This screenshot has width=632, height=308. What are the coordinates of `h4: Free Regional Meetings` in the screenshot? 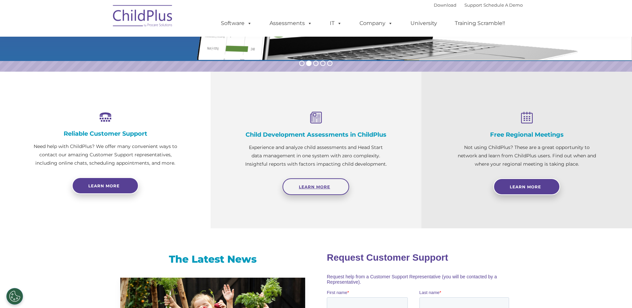 It's located at (527, 135).